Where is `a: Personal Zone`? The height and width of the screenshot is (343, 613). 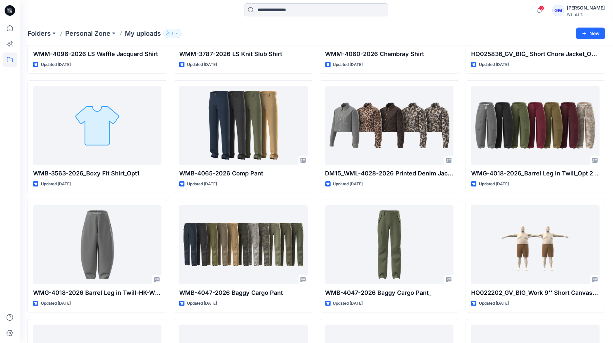
a: Personal Zone is located at coordinates (88, 33).